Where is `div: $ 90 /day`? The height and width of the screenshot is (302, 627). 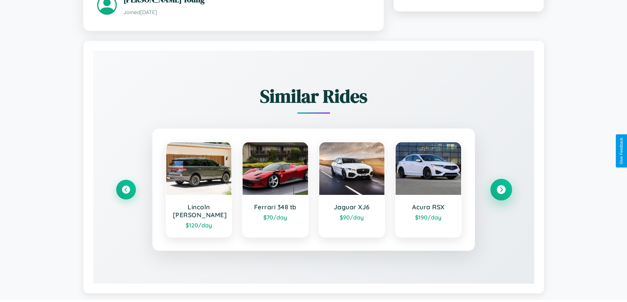 div: $ 90 /day is located at coordinates (352, 217).